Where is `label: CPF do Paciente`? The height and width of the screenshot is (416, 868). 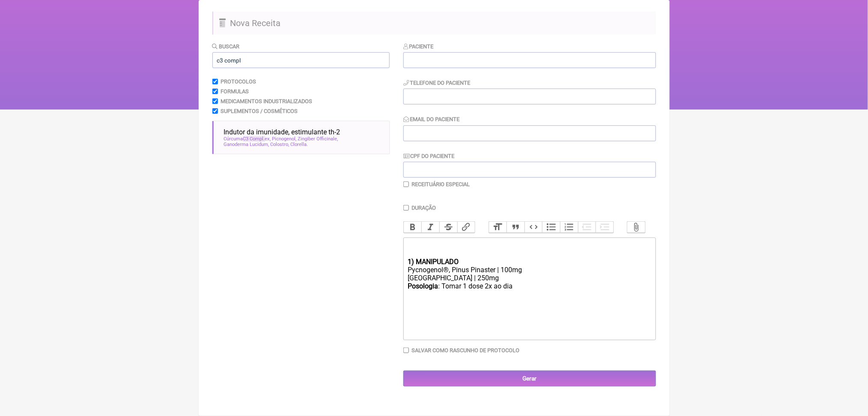
label: CPF do Paciente is located at coordinates (429, 156).